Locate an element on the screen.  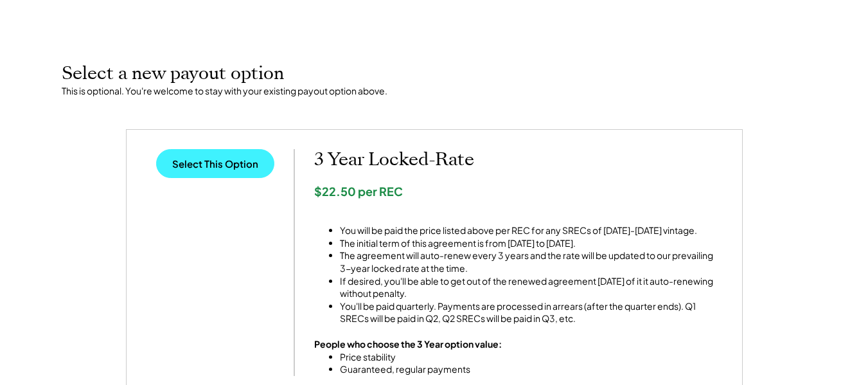
li: The agreement will auto-renew every 3 years and the rate will be updated to our prevailing 3-year... is located at coordinates (531, 261).